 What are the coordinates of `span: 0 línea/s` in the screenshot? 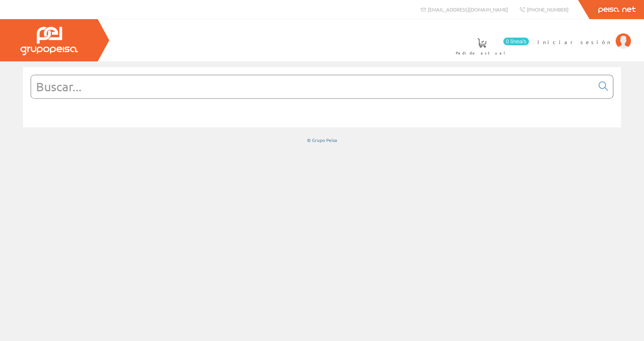 It's located at (516, 42).